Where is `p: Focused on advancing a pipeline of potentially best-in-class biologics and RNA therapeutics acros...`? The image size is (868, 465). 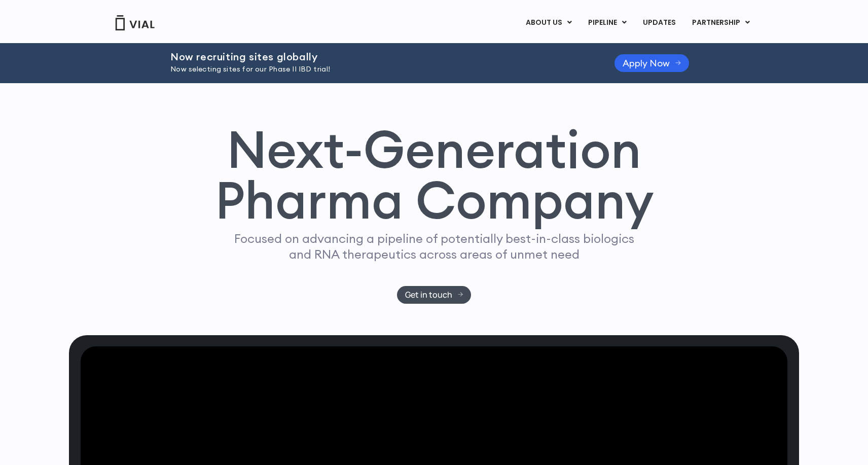 p: Focused on advancing a pipeline of potentially best-in-class biologics and RNA therapeutics acros... is located at coordinates (434, 246).